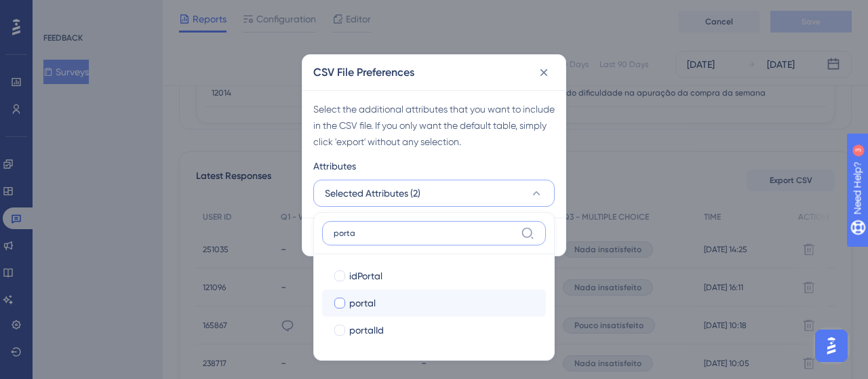 This screenshot has height=379, width=868. I want to click on span: portalId, so click(366, 330).